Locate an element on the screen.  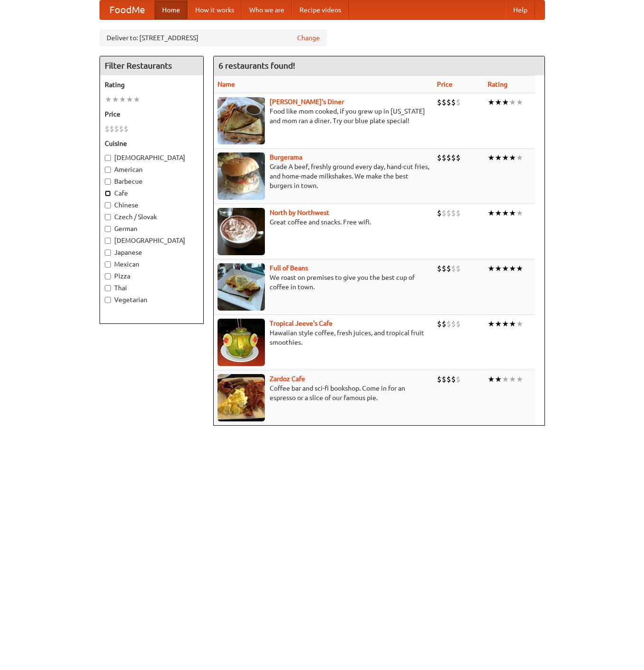
label: Thai is located at coordinates (151, 288).